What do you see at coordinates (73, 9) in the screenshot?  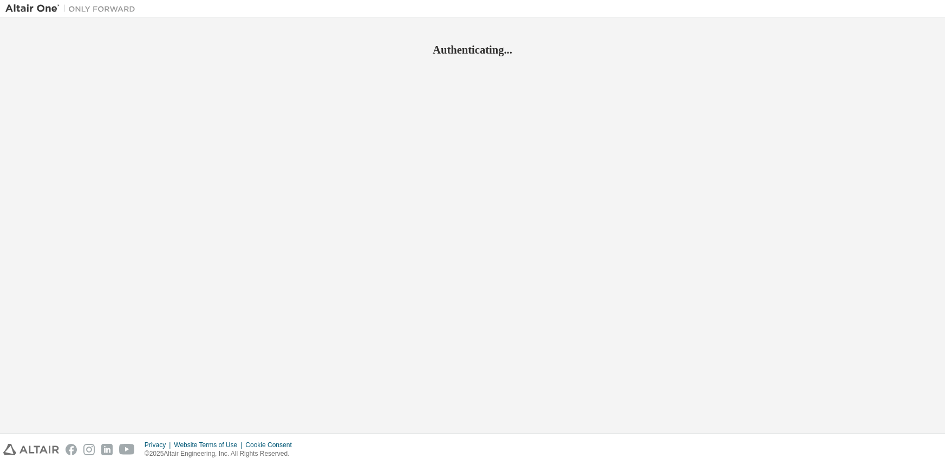 I see `img: Altair One` at bounding box center [73, 9].